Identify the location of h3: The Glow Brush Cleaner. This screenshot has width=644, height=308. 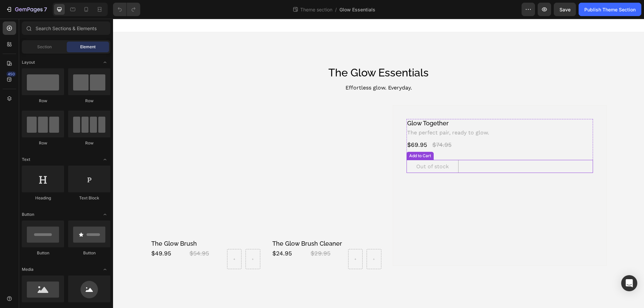
(213, 225).